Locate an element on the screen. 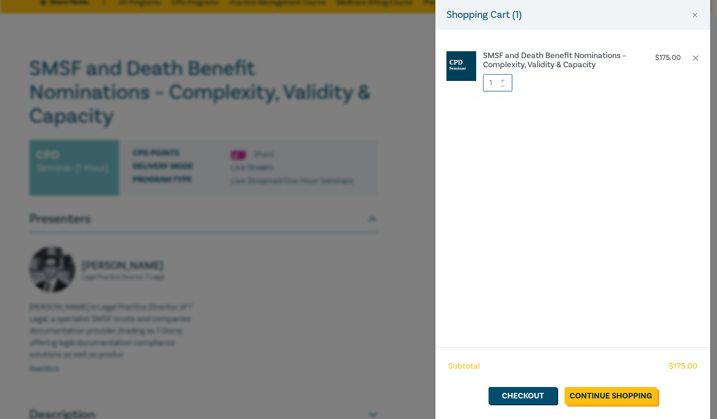 The width and height of the screenshot is (717, 419). img: CPD%20Seminar.jpg is located at coordinates (461, 66).